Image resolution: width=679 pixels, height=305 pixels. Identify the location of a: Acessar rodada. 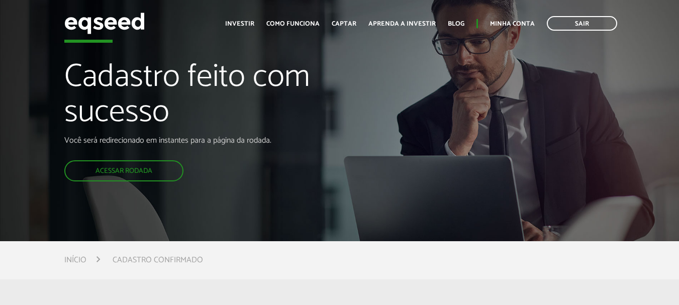
(124, 171).